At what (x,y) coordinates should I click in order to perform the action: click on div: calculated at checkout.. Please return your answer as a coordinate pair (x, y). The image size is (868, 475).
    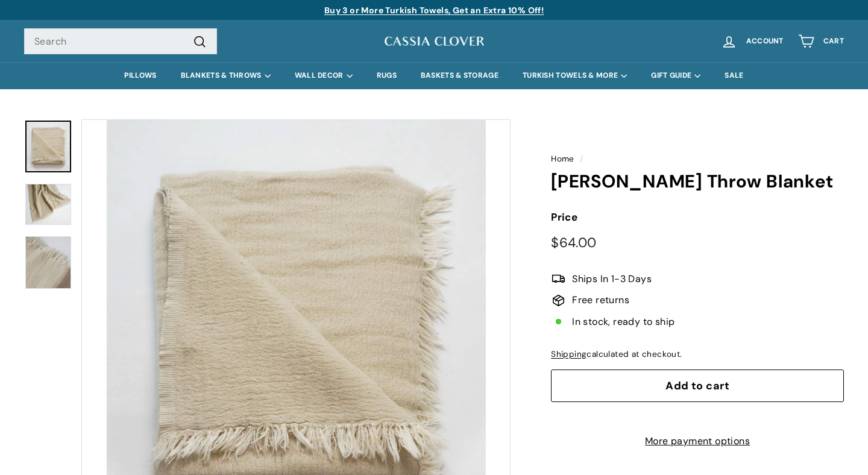
    Looking at the image, I should click on (697, 355).